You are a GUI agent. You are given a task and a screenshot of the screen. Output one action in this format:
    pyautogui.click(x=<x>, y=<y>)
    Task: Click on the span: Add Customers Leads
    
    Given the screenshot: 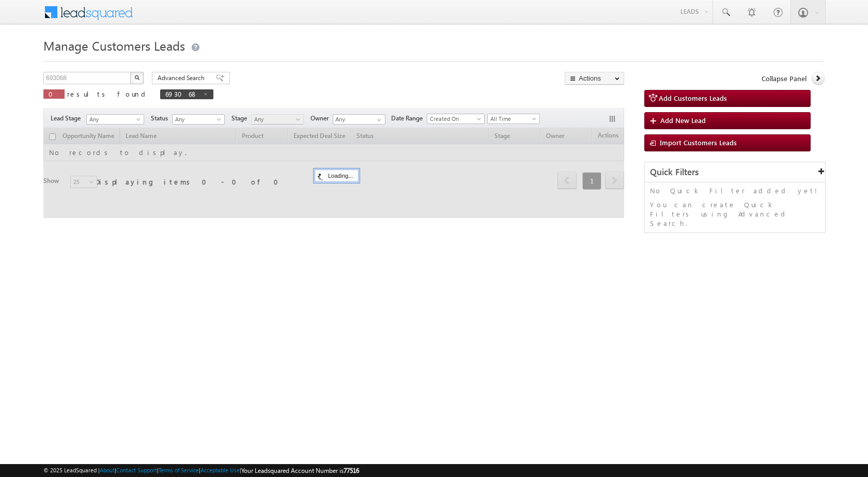 What is the action you would take?
    pyautogui.click(x=693, y=98)
    